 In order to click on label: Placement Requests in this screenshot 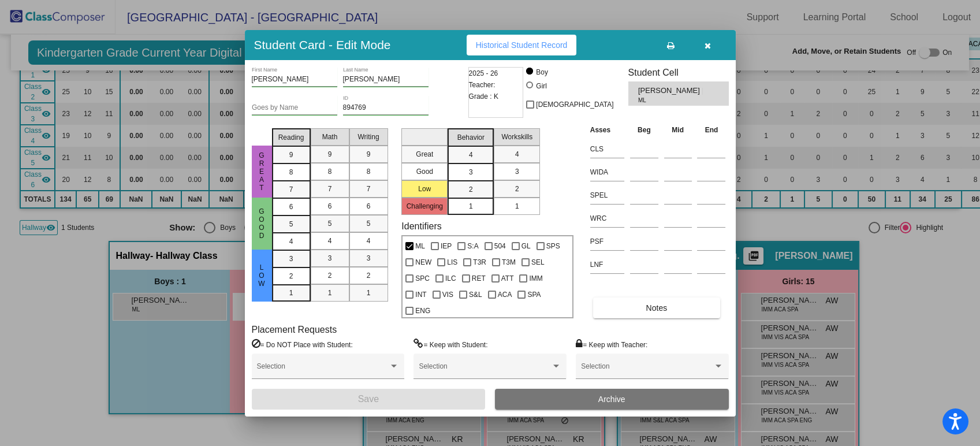, I will do `click(295, 330)`.